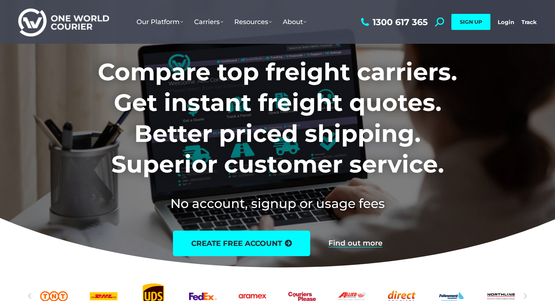 The width and height of the screenshot is (555, 301). What do you see at coordinates (294, 22) in the screenshot?
I see `a: About` at bounding box center [294, 22].